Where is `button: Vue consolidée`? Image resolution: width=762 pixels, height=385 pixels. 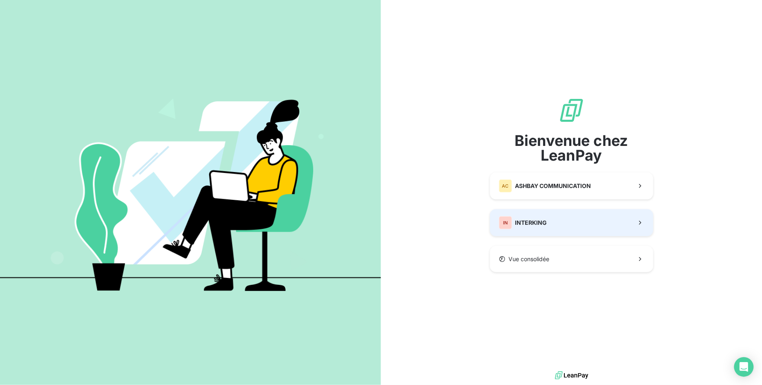
button: Vue consolidée is located at coordinates (572, 259).